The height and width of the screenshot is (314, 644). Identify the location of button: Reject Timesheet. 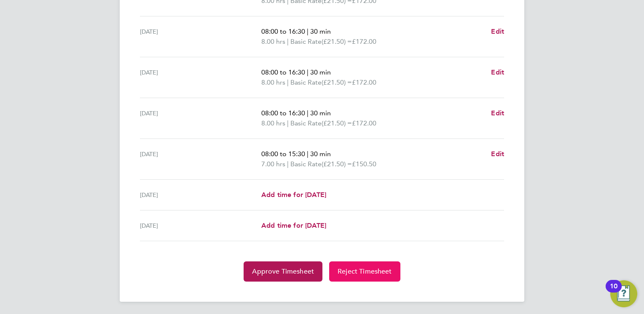
(365, 271).